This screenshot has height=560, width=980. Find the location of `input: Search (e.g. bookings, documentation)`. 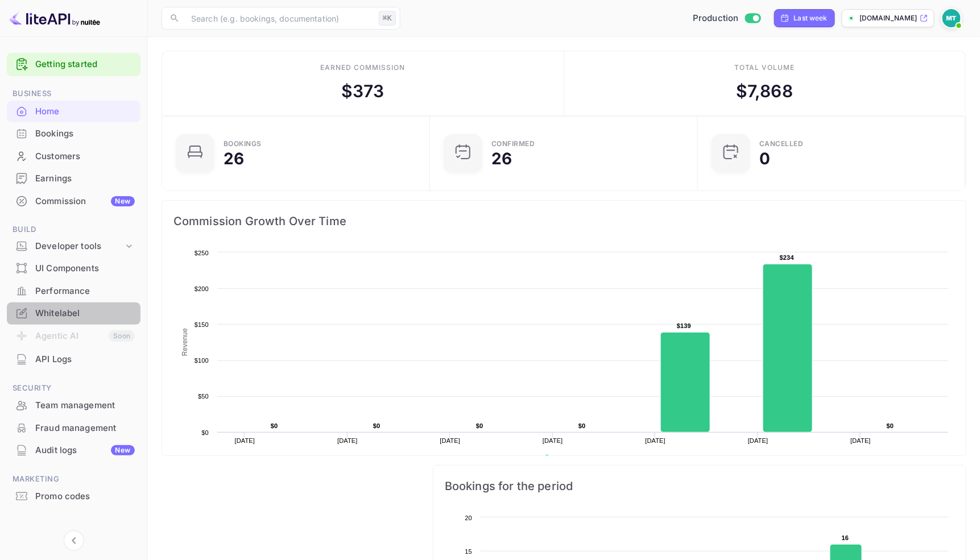

input: Search (e.g. bookings, documentation) is located at coordinates (279, 18).